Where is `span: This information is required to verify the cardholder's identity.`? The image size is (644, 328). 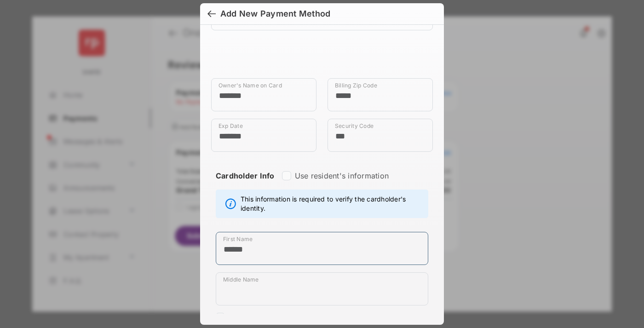
span: This information is required to verify the cardholder's identity. is located at coordinates (331, 204).